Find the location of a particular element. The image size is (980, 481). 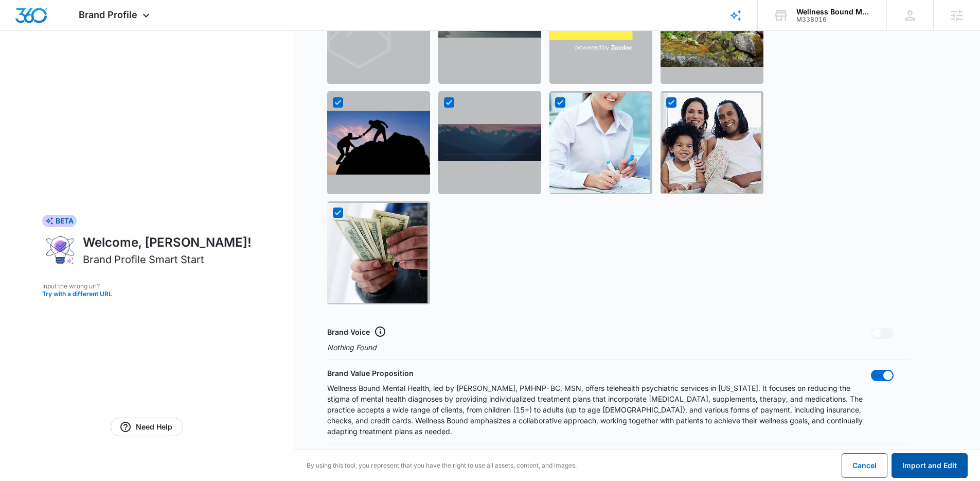

img: https://static.wixstatic.com/media/90a441_2925d93692464aee87768bb7d422cde5~mv2.jpg/v1/fill/w_490,... is located at coordinates (378, 142).